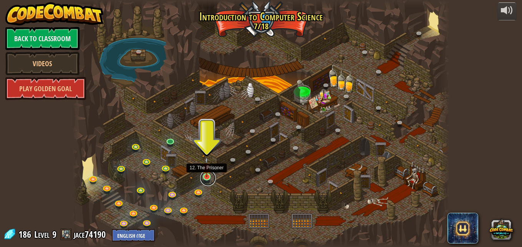  Describe the element at coordinates (46, 88) in the screenshot. I see `a: Play Golden Goal` at that location.